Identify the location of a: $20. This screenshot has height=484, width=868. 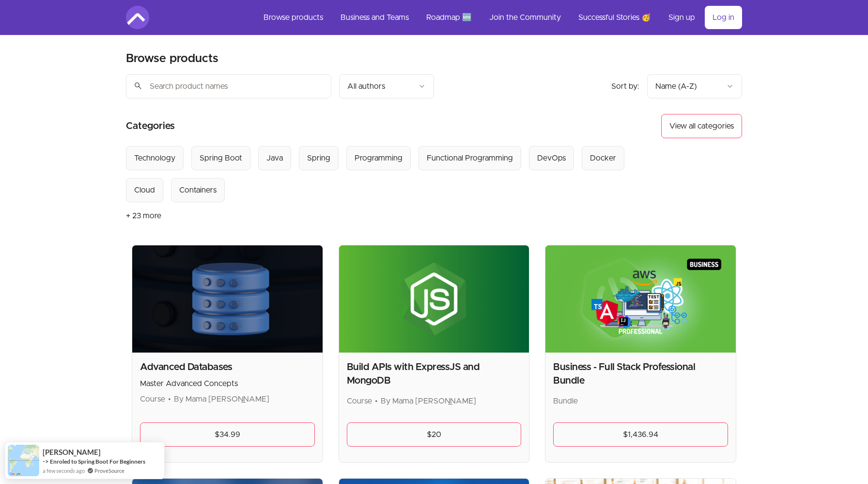
(434, 435).